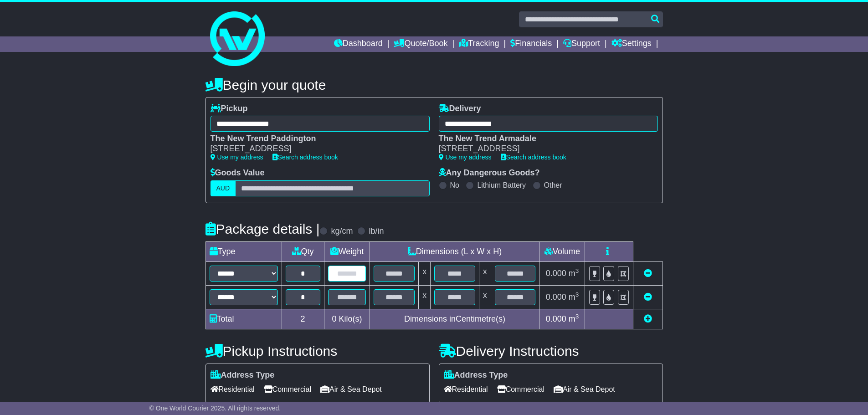 The width and height of the screenshot is (868, 415). I want to click on h4: Pickup Instructions, so click(317, 351).